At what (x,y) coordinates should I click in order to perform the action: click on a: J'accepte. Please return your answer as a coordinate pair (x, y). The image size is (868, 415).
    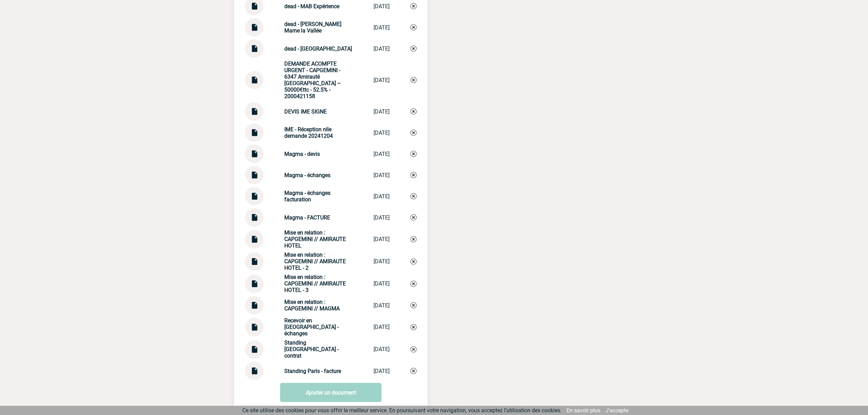
    Looking at the image, I should click on (617, 411).